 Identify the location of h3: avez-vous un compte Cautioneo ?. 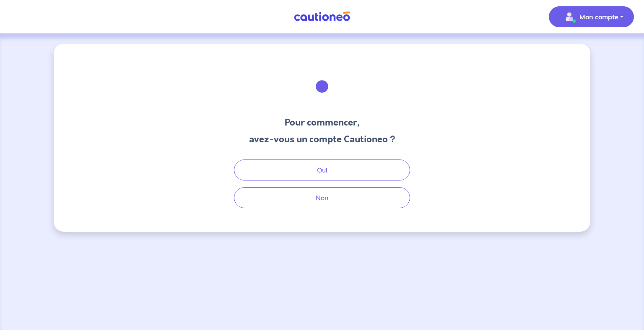
(322, 139).